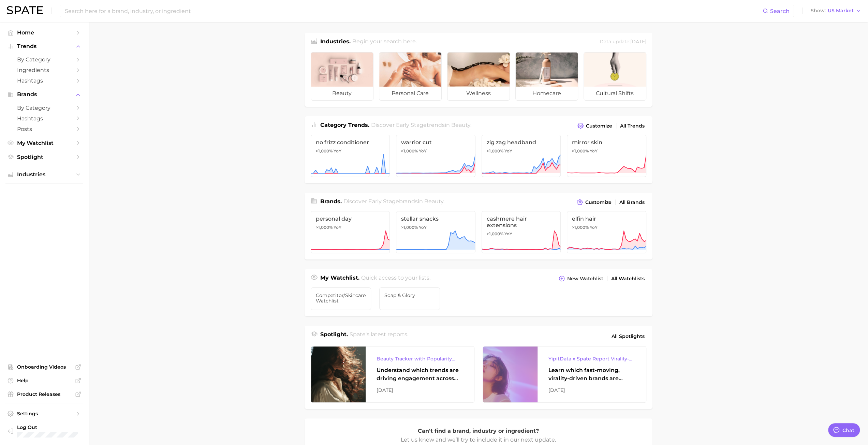 The width and height of the screenshot is (868, 445). What do you see at coordinates (421, 125) in the screenshot?
I see `span: Discover Early Stage trends in .` at bounding box center [421, 125].